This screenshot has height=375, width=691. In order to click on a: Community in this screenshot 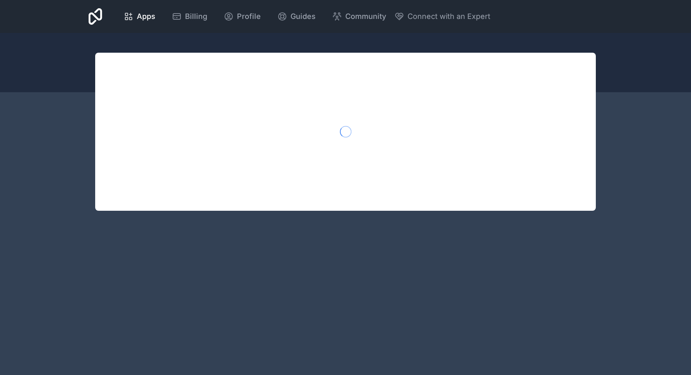, I will do `click(359, 16)`.